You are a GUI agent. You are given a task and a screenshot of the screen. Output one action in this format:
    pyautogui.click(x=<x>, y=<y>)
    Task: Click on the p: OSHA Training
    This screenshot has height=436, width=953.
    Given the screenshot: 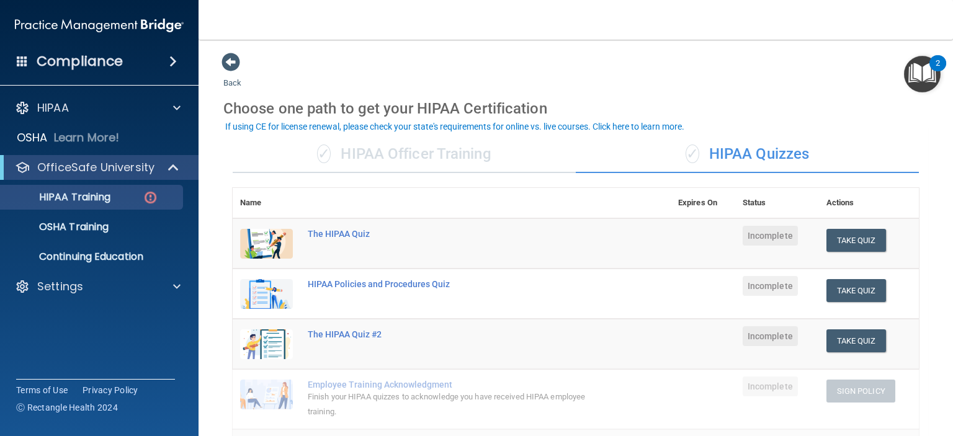 What is the action you would take?
    pyautogui.click(x=58, y=227)
    